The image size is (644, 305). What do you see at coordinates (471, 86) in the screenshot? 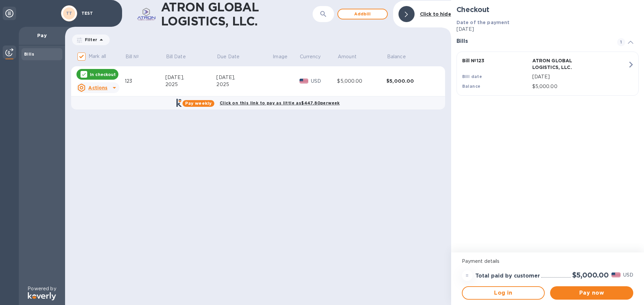
I see `b: Balance` at bounding box center [471, 86].